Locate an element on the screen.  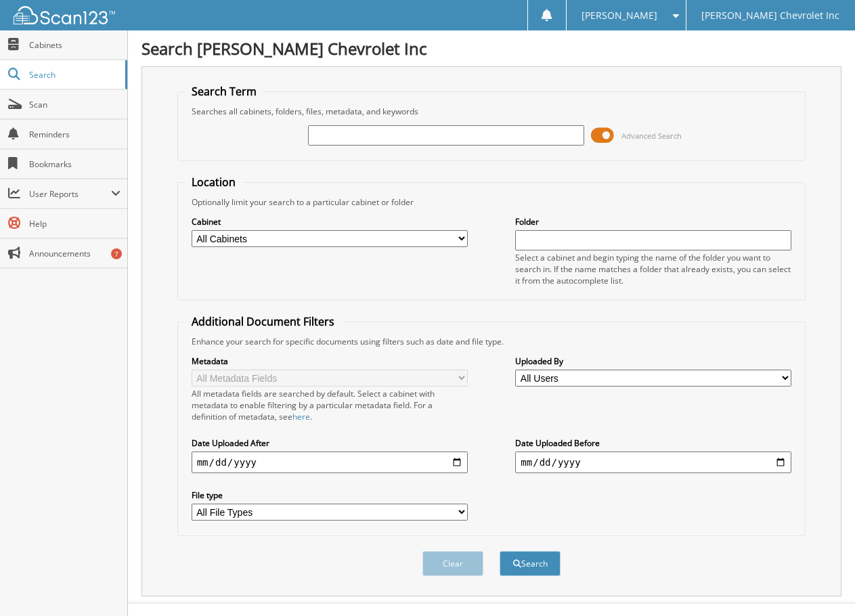
button: Search is located at coordinates (530, 563).